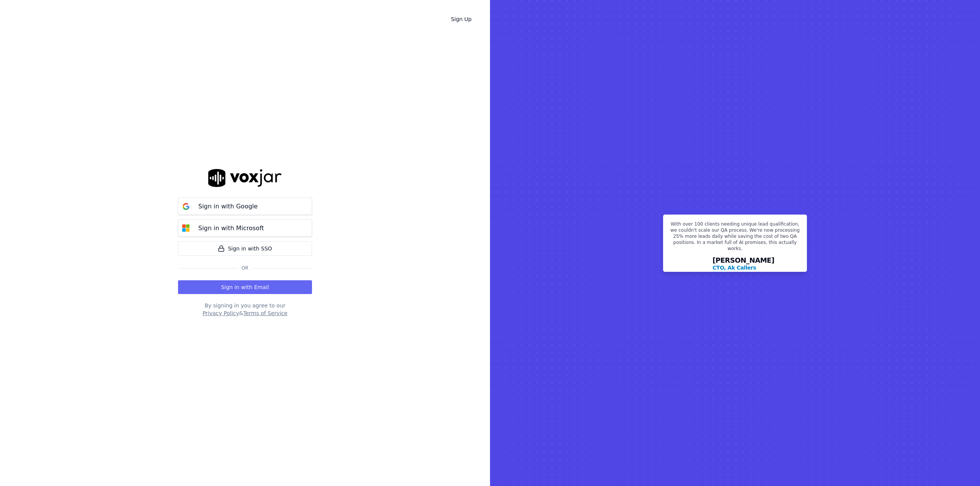  What do you see at coordinates (245, 178) in the screenshot?
I see `img: logo` at bounding box center [245, 178].